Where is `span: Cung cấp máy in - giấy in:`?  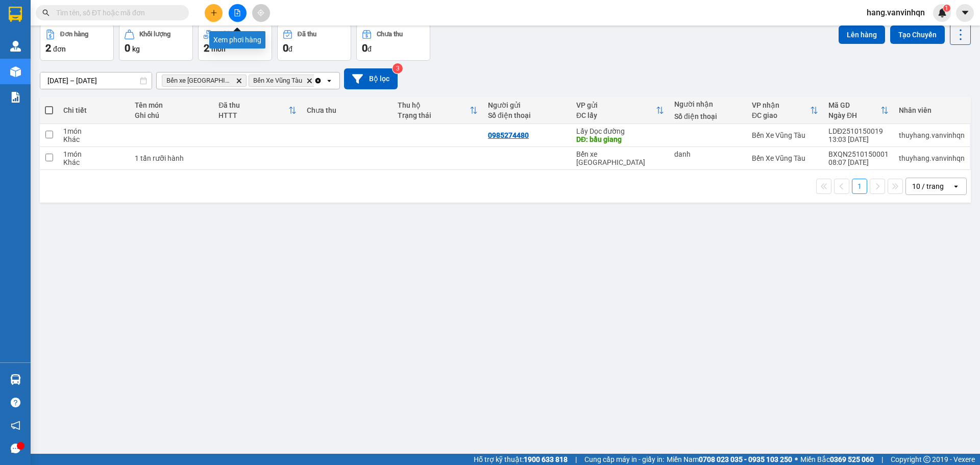
span: Cung cấp máy in - giấy in: is located at coordinates (624, 459).